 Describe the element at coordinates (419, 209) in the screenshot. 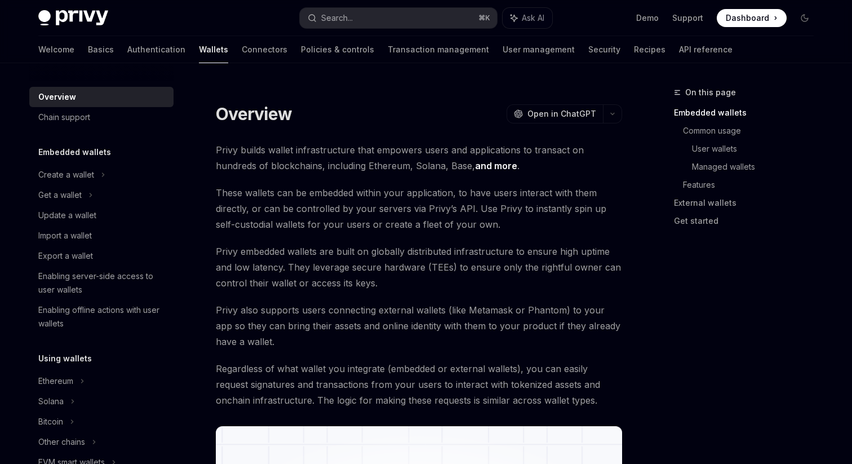

I see `span: These wallets can be embedded within your application, to have users interact with them directly,...` at that location.